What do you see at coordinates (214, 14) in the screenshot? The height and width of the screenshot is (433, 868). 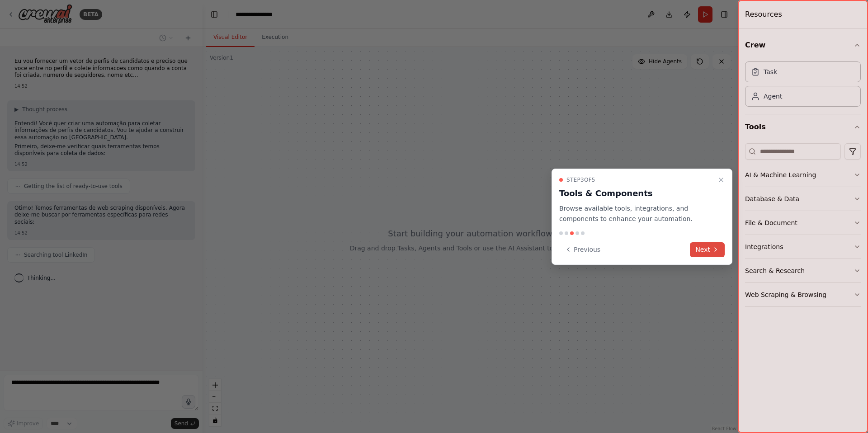 I see `button: Hide left sidebar` at bounding box center [214, 14].